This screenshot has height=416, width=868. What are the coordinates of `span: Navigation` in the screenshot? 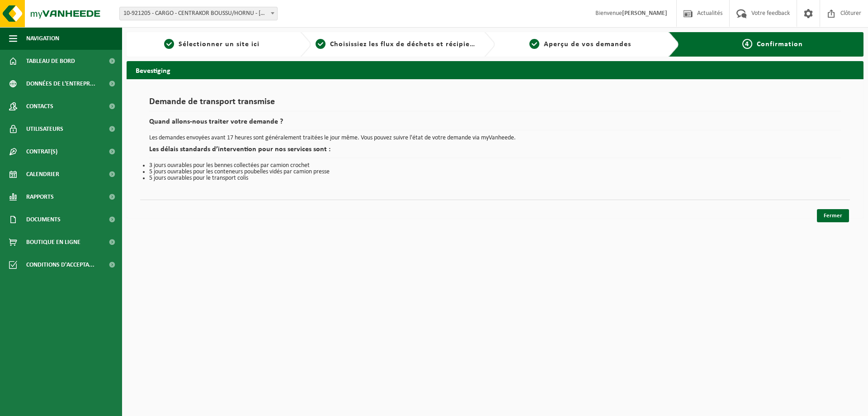 It's located at (43, 38).